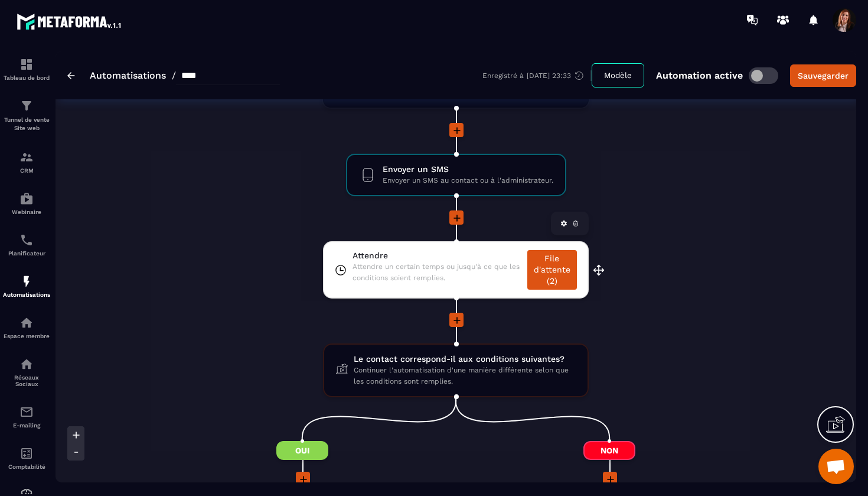 The height and width of the screenshot is (496, 868). What do you see at coordinates (26, 78) in the screenshot?
I see `p: Tableau de bord` at bounding box center [26, 78].